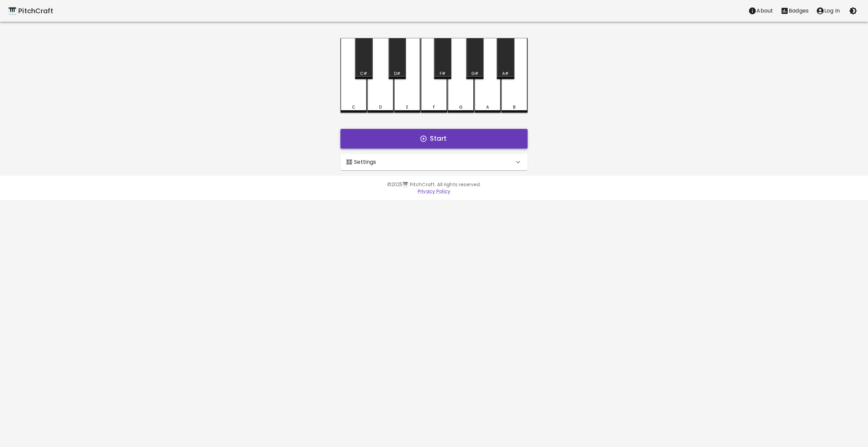 This screenshot has height=447, width=868. What do you see at coordinates (795, 11) in the screenshot?
I see `button: Stats` at bounding box center [795, 11].